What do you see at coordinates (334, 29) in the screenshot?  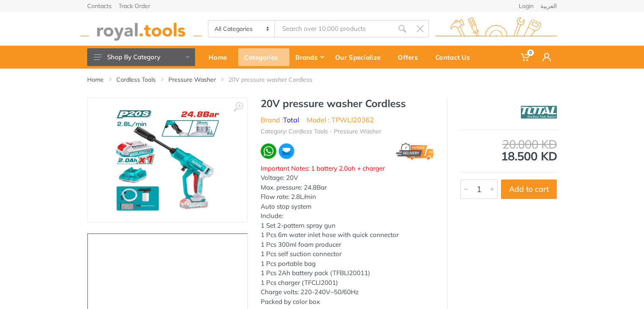 I see `input: Site search` at bounding box center [334, 29].